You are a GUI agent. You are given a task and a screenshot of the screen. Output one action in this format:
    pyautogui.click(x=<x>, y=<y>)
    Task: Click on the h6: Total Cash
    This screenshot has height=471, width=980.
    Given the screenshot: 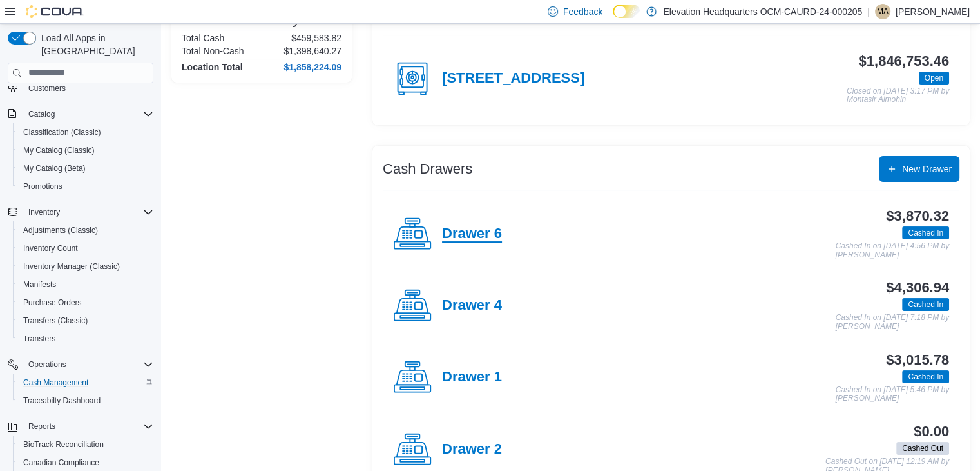 What is the action you would take?
    pyautogui.click(x=203, y=38)
    